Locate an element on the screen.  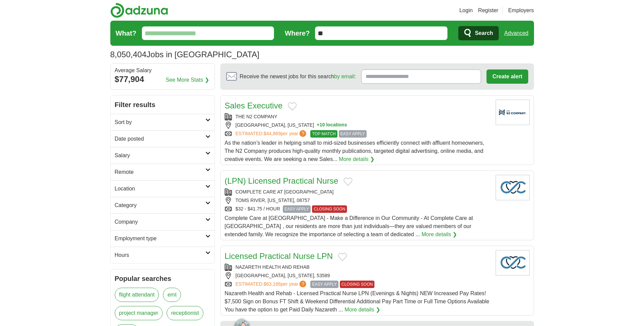
a: by email is located at coordinates (344, 76).